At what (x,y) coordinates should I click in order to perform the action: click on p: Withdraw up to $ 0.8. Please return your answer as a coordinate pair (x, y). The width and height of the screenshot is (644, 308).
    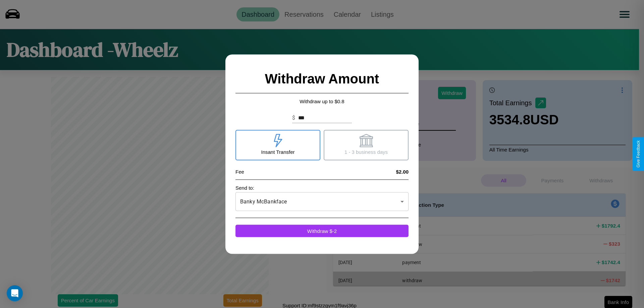
    Looking at the image, I should click on (322, 101).